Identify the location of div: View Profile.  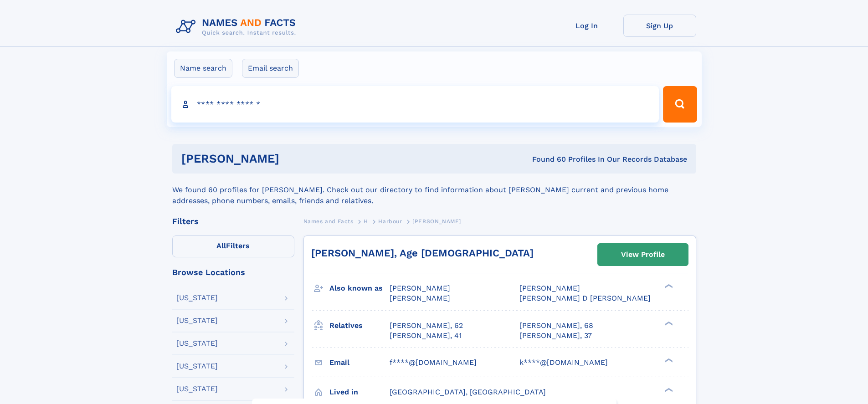
(643, 254).